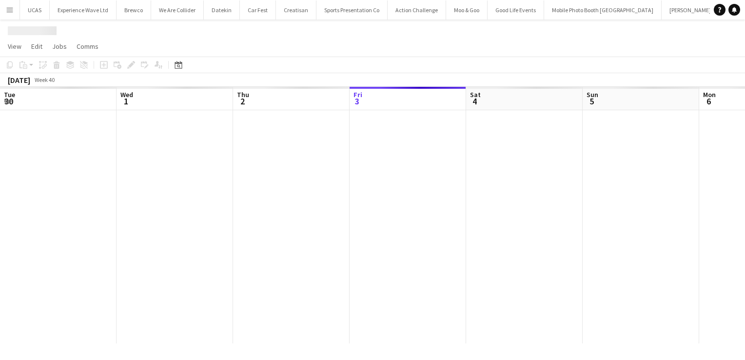 The height and width of the screenshot is (360, 745). I want to click on span: 2, so click(242, 101).